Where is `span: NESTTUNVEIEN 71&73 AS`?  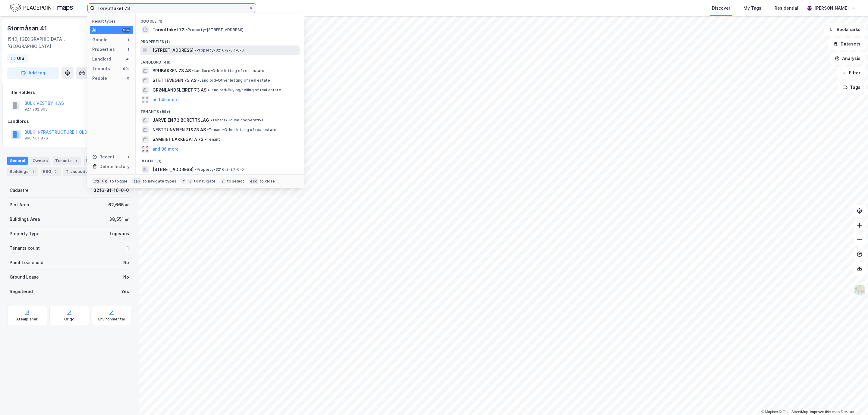
span: NESTTUNVEIEN 71&73 AS is located at coordinates (179, 130).